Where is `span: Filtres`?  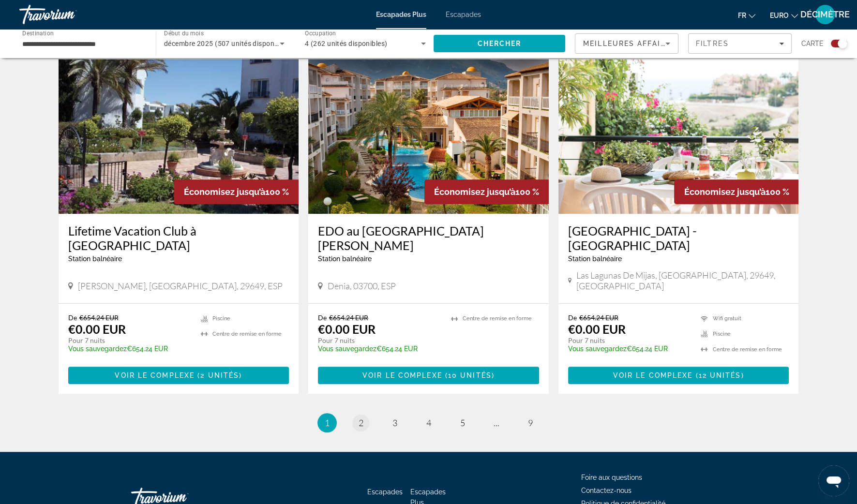
span: Filtres is located at coordinates (712, 43).